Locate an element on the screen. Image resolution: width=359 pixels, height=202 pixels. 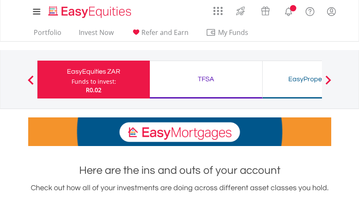
a: AppsGrid is located at coordinates (218, 9).